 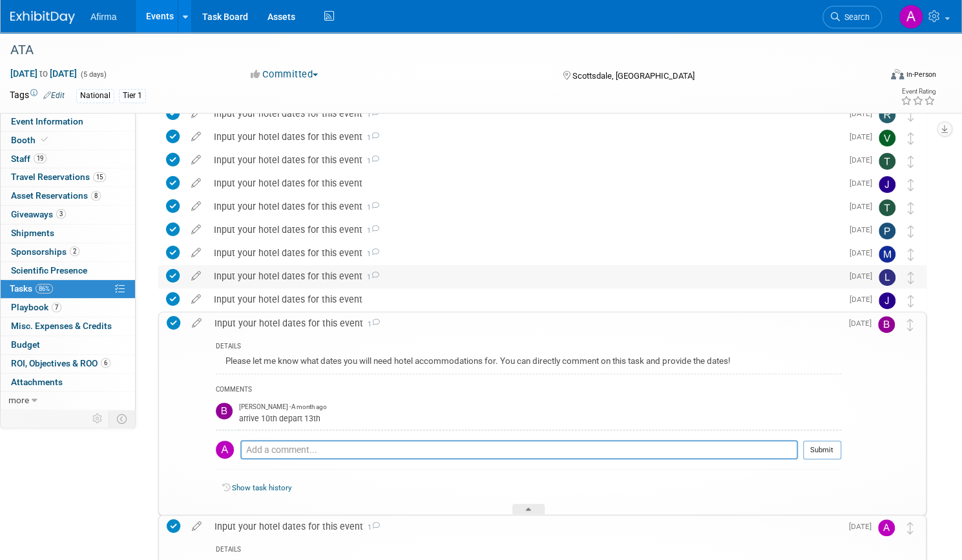 What do you see at coordinates (49, 271) in the screenshot?
I see `span: Scientific Presence` at bounding box center [49, 271].